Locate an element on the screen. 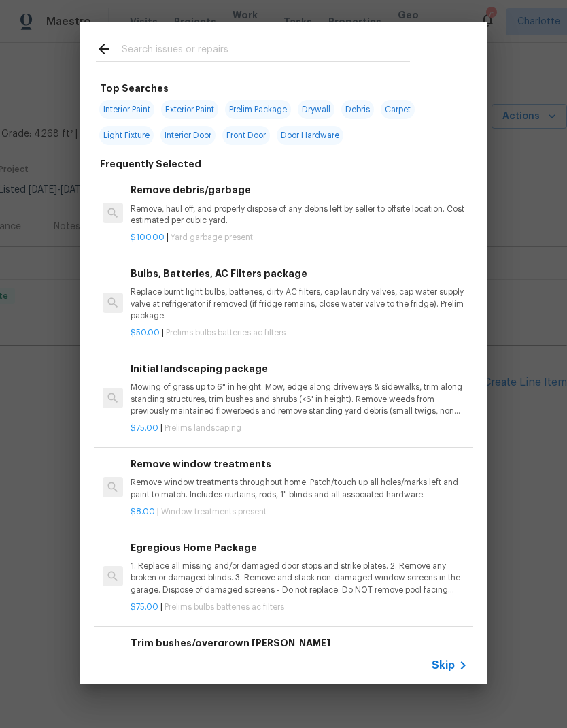 This screenshot has width=567, height=728. h6: Initial landscaping package is located at coordinates (299, 369).